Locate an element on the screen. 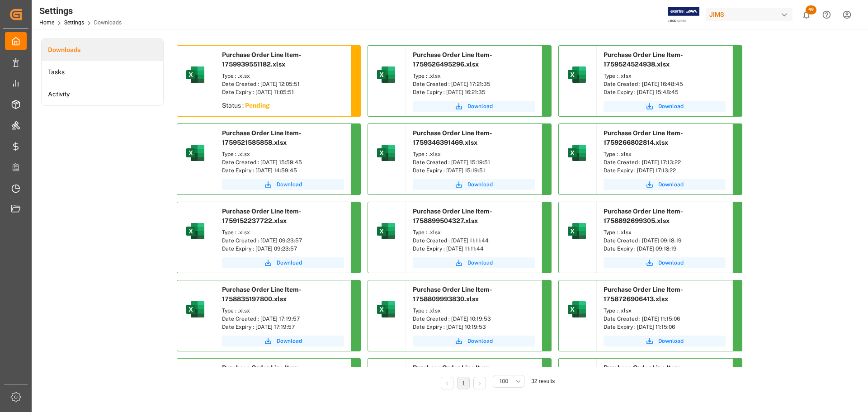  button: Help Center is located at coordinates (826, 14).